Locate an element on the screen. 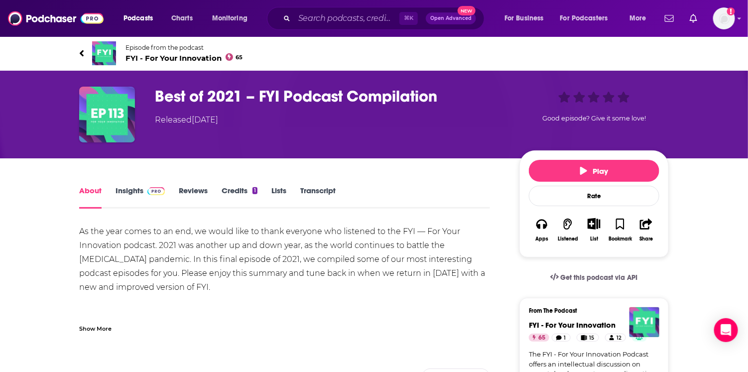 Image resolution: width=748 pixels, height=372 pixels. div: Bookmark is located at coordinates (620, 239).